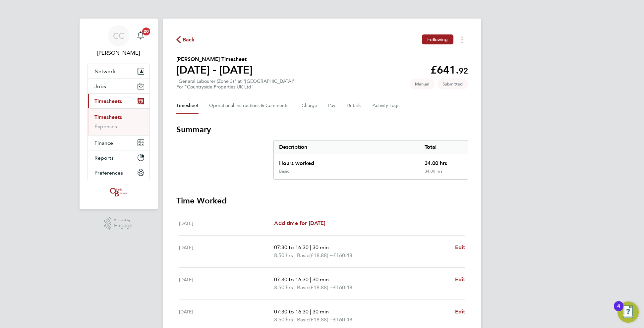 Image resolution: width=644 pixels, height=328 pixels. Describe the element at coordinates (119, 192) in the screenshot. I see `a: Go to home page` at that location.